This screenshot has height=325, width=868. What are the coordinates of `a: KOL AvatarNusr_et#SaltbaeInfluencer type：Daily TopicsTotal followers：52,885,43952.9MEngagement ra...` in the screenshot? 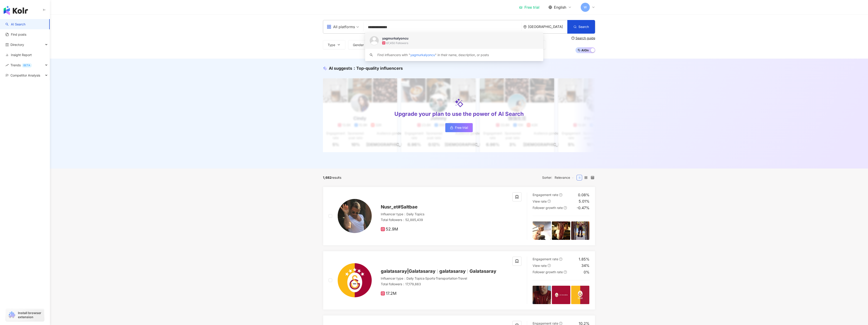 It's located at (459, 216).